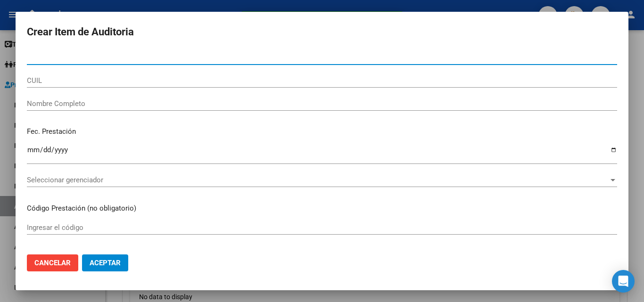 The width and height of the screenshot is (644, 302). What do you see at coordinates (322, 208) in the screenshot?
I see `p: Código Prestación (no obligatorio)` at bounding box center [322, 208].